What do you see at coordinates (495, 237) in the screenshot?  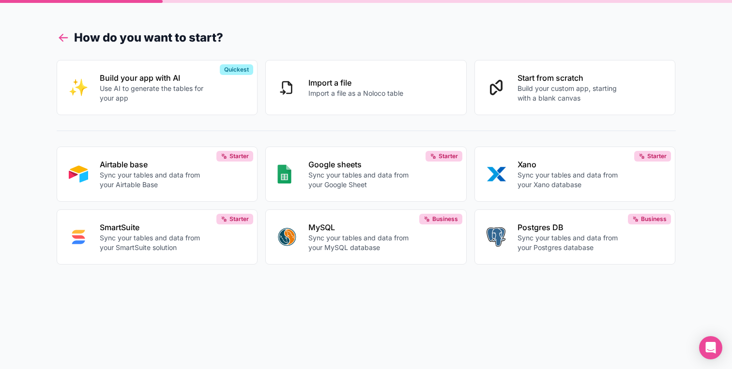 I see `img: POSTGRES` at bounding box center [495, 237].